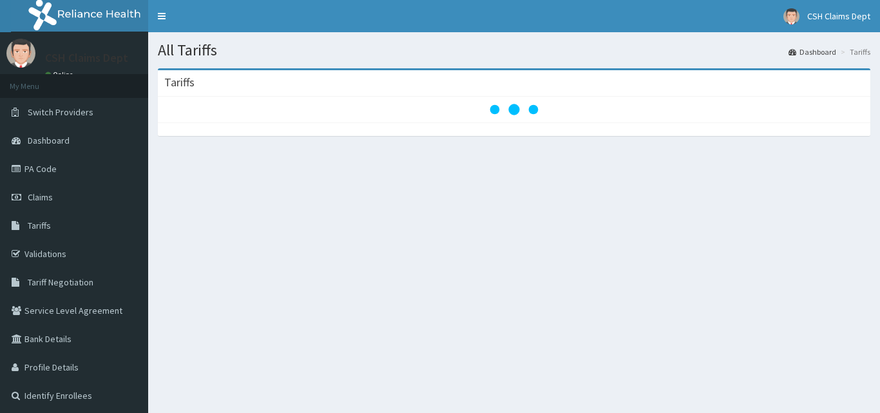  I want to click on span: Dashboard, so click(48, 140).